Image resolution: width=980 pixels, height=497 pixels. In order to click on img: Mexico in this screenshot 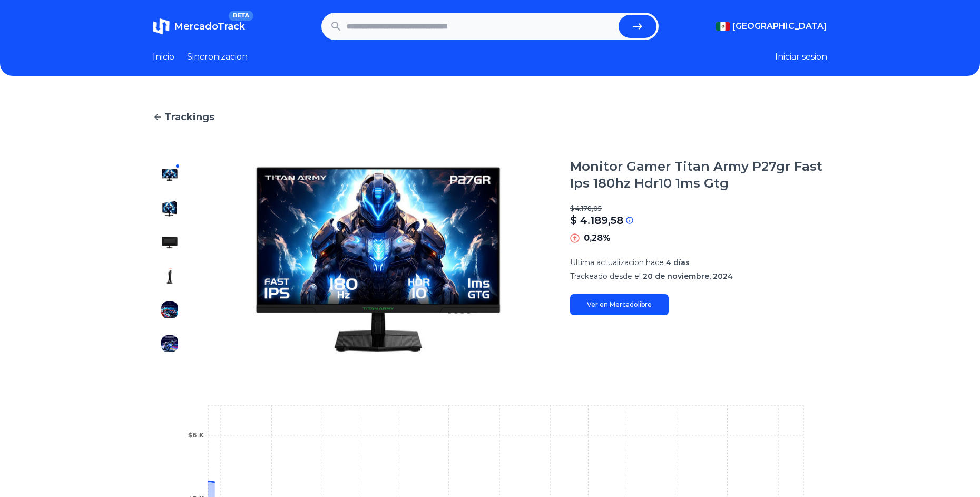, I will do `click(723, 26)`.